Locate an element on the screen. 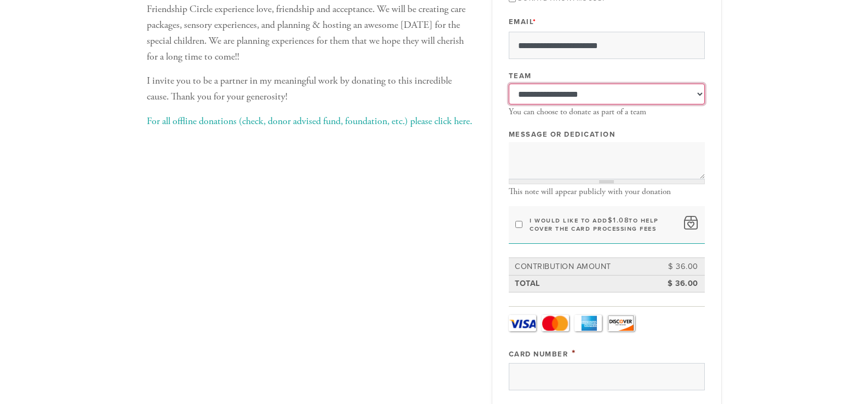 This screenshot has height=404, width=868. div: This note will appear publicly with your donation is located at coordinates (607, 192).